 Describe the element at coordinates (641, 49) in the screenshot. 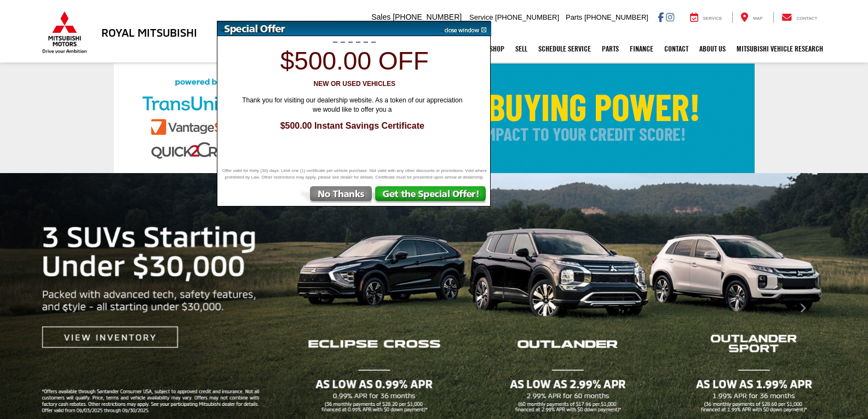

I see `a: Finance` at that location.